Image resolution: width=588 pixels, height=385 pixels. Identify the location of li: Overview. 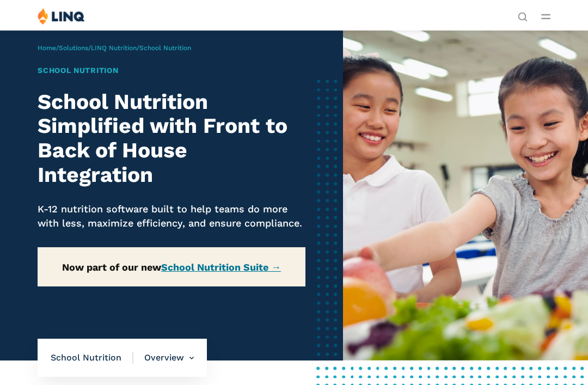
(163, 358).